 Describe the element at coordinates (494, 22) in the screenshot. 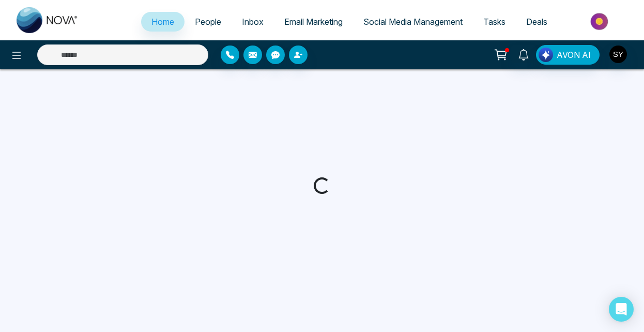

I see `span: Tasks` at that location.